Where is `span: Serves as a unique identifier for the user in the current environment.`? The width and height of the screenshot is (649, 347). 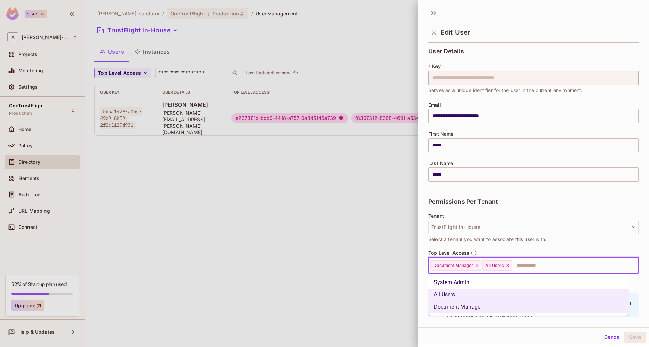 span: Serves as a unique identifier for the user in the current environment. is located at coordinates (505, 90).